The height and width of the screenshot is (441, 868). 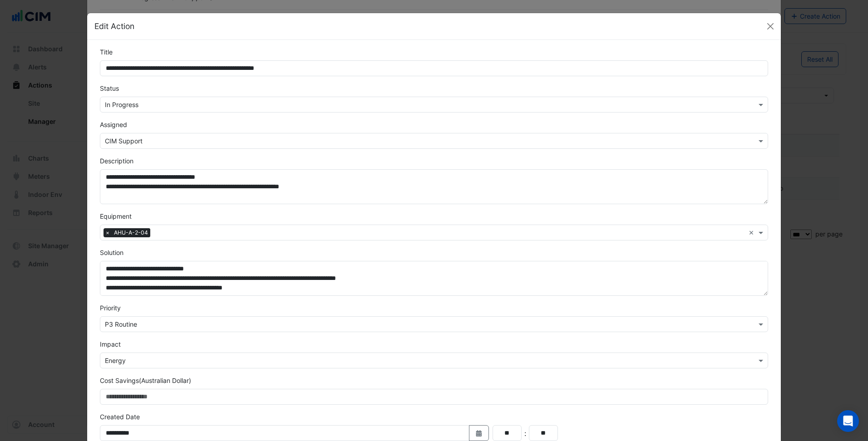 I want to click on label: Solution, so click(x=111, y=252).